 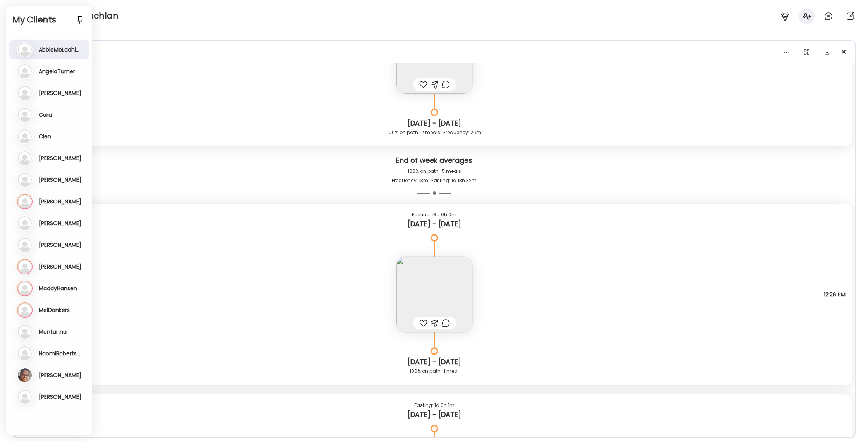 I want to click on div: 100% on path · 2 meals · Frequency: 26m, so click(x=434, y=132).